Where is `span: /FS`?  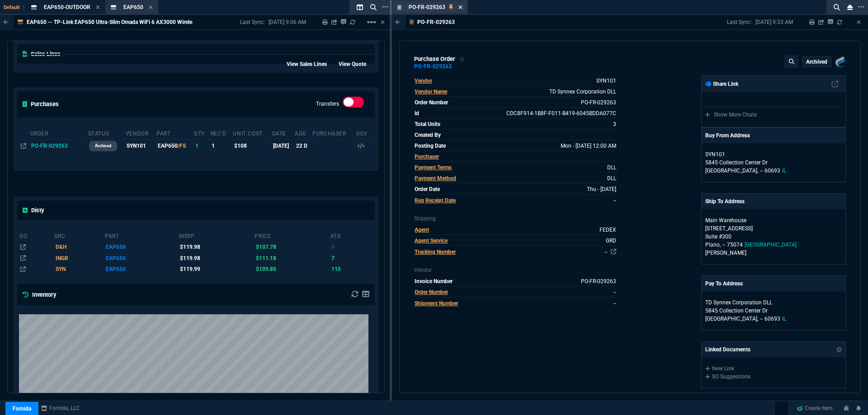 span: /FS is located at coordinates (182, 146).